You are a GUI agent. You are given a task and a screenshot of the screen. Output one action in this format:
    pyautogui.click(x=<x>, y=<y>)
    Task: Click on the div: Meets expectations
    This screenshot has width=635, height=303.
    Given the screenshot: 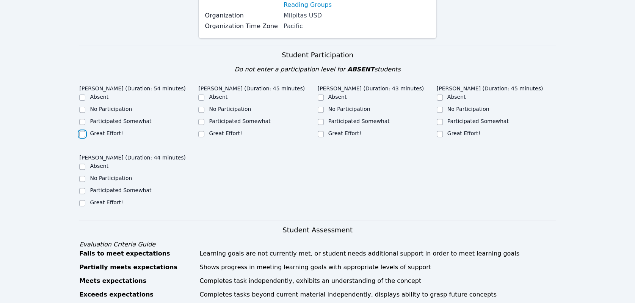 What is the action you would take?
    pyautogui.click(x=137, y=281)
    